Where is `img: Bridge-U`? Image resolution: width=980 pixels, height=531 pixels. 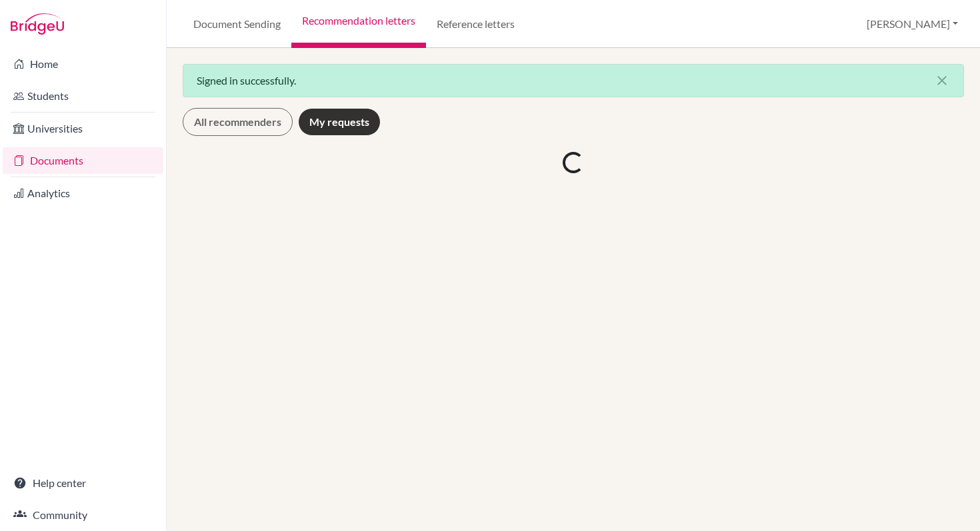
img: Bridge-U is located at coordinates (38, 24).